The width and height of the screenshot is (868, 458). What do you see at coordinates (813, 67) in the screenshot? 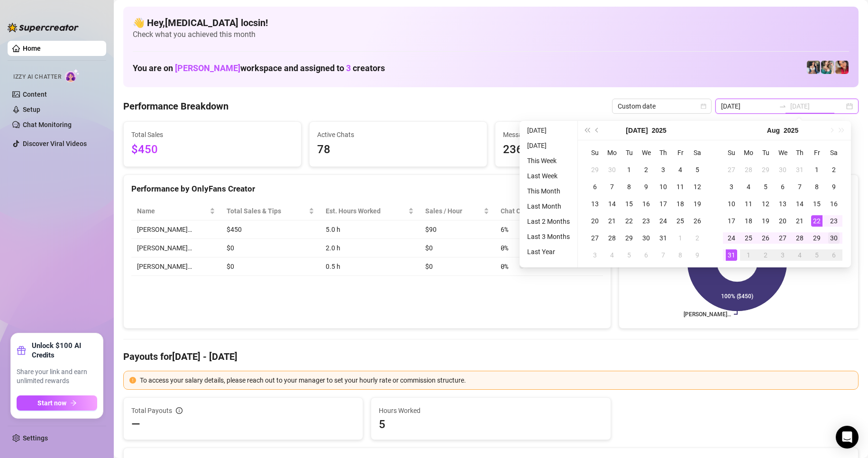
I see `img: Katy` at bounding box center [813, 67].